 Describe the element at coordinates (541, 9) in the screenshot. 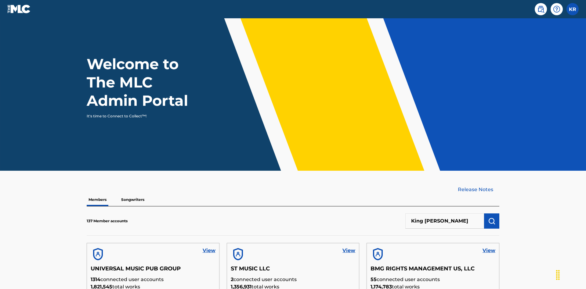

I see `img: search` at that location.